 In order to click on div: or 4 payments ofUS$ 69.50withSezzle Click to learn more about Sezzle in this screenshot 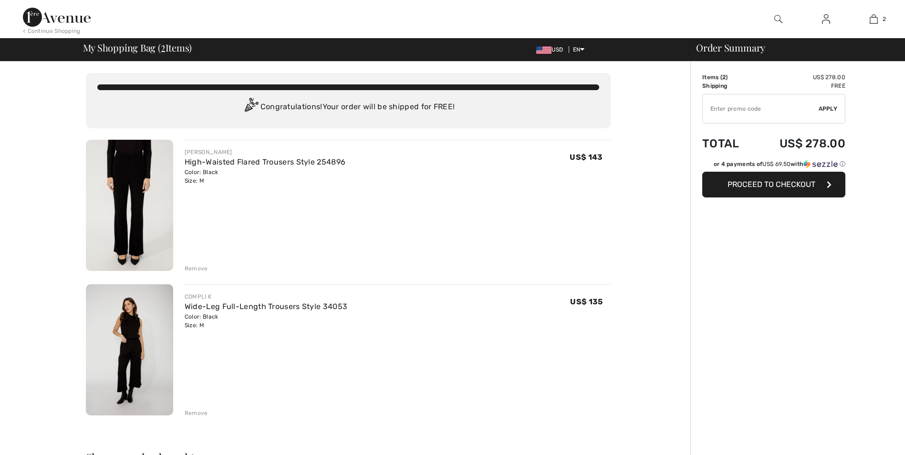, I will do `click(774, 166)`.